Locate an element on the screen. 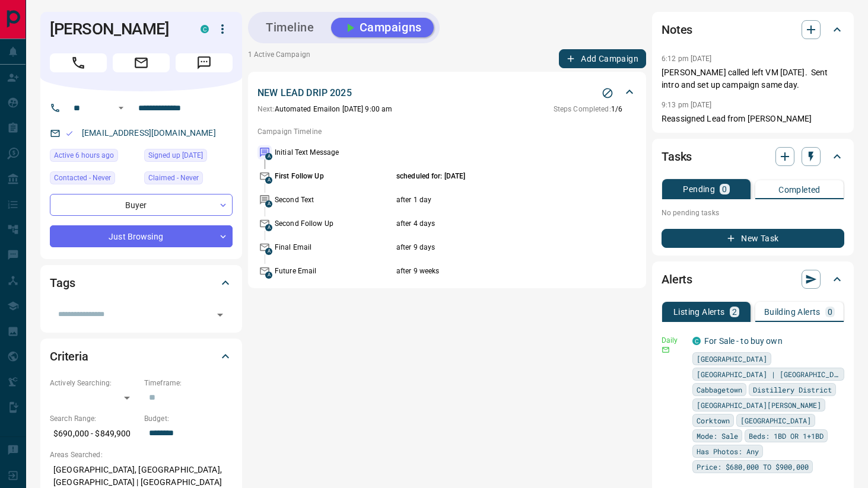 The width and height of the screenshot is (868, 488). div: Tags is located at coordinates (141, 283).